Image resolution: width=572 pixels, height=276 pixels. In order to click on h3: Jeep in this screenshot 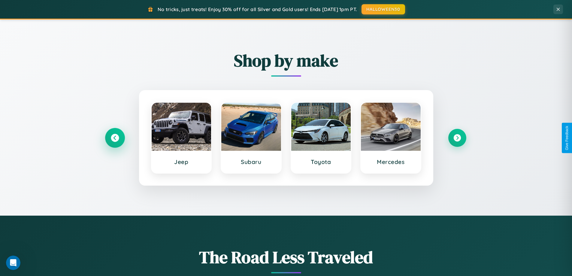, I will do `click(181, 162)`.